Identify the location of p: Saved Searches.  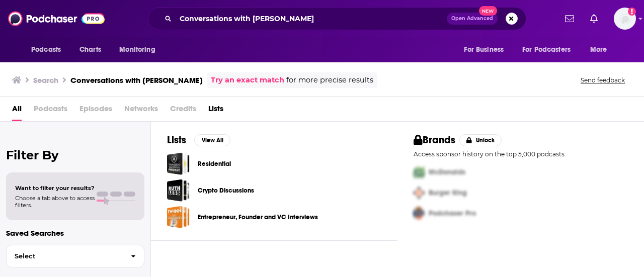
(75, 233).